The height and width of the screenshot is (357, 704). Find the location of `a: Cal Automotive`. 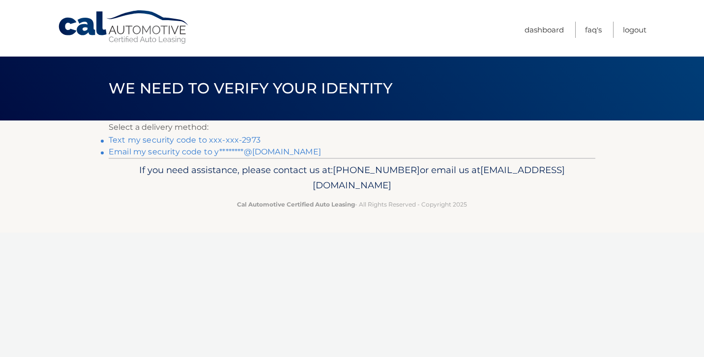

a: Cal Automotive is located at coordinates (124, 27).